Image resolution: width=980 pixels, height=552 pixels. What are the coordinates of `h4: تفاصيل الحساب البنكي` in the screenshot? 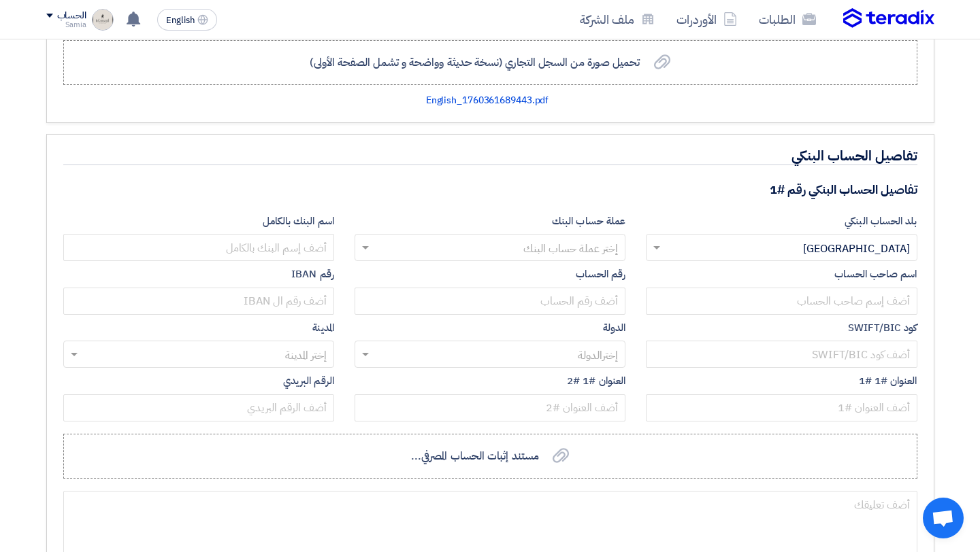 It's located at (490, 156).